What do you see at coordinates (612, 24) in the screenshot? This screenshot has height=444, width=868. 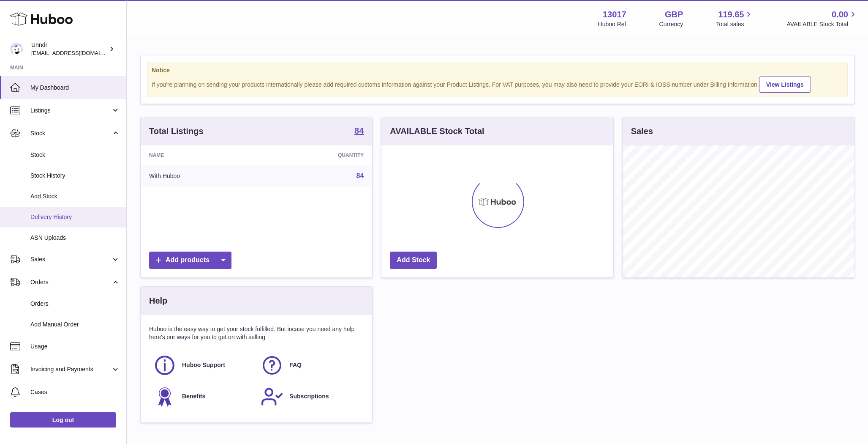 I see `div: Huboo Ref` at bounding box center [612, 24].